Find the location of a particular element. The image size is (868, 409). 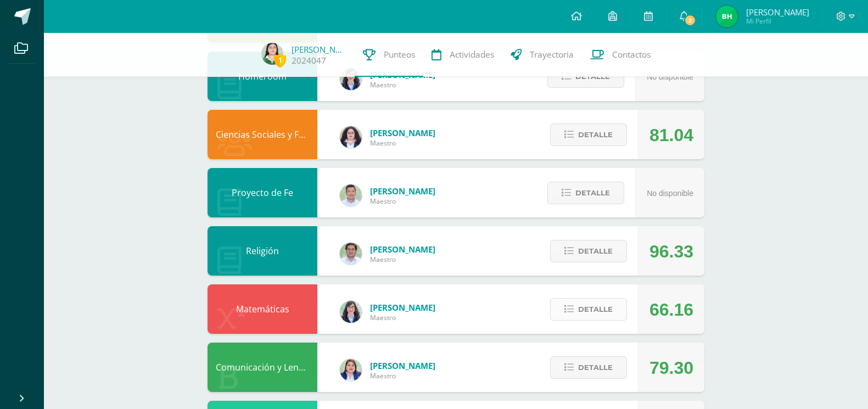

img: 66ee61d5778ad043d47c5ceb8c8725b2.png is located at coordinates (273, 54).